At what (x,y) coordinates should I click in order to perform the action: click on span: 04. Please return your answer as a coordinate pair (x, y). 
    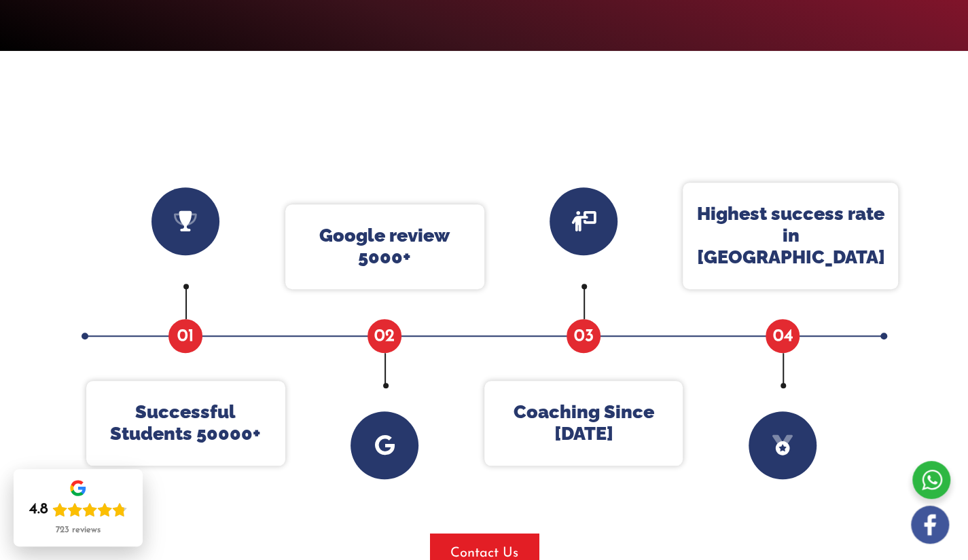
    Looking at the image, I should click on (783, 336).